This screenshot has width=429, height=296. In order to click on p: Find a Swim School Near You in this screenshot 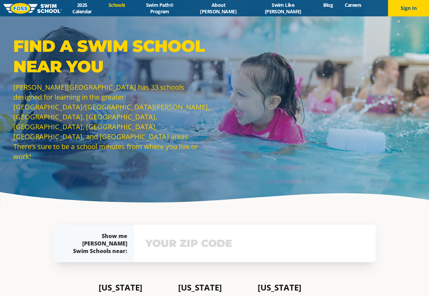, I will do `click(112, 56)`.